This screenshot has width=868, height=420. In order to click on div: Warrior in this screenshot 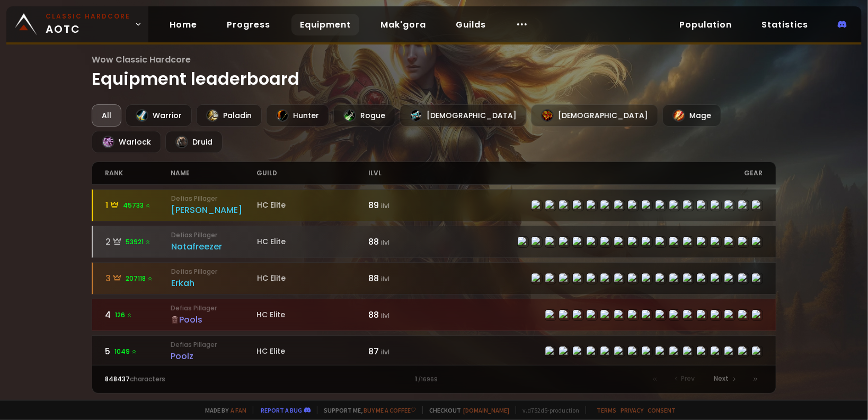, I will do `click(159, 116)`.